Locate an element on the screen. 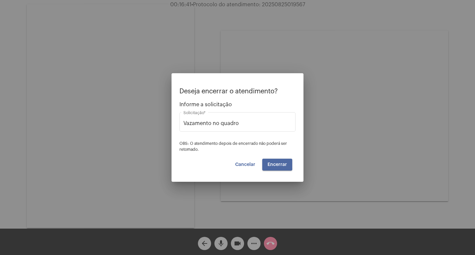 The width and height of the screenshot is (475, 255). p: Deseja encerrar o atendimento? is located at coordinates (237, 91).